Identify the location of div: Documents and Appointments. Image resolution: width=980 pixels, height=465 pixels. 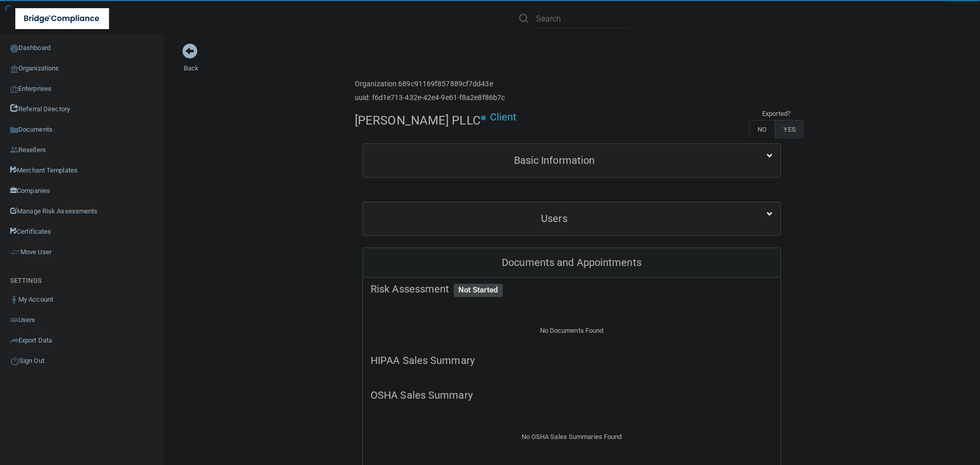
(572, 263).